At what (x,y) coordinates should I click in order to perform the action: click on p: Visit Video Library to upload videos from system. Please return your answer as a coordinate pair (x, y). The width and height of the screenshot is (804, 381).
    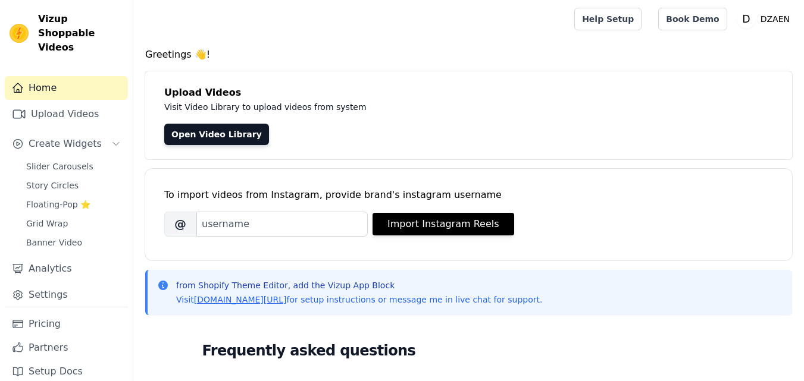
    Looking at the image, I should click on (431, 107).